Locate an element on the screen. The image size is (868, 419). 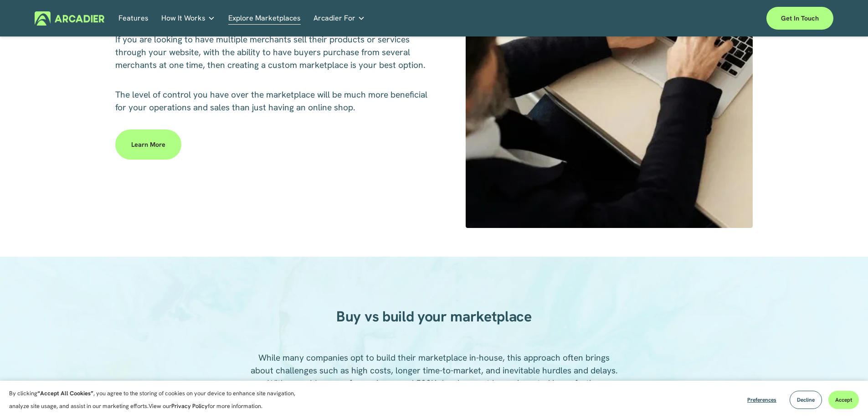
a: Learn more is located at coordinates (148, 144).